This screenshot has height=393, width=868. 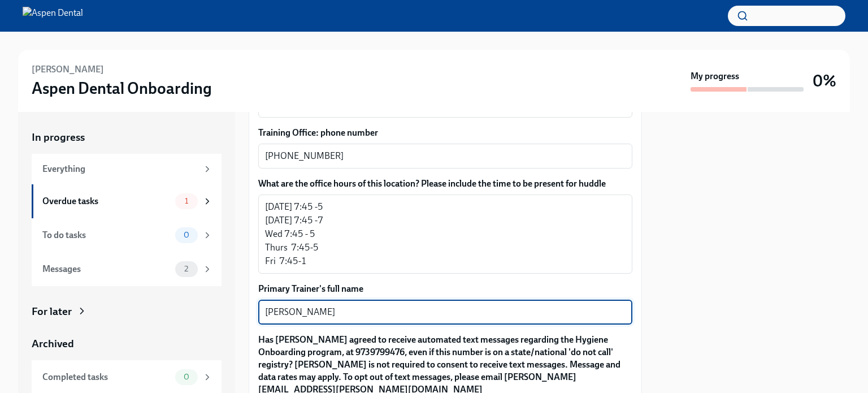 What do you see at coordinates (127, 137) in the screenshot?
I see `div: In progress` at bounding box center [127, 137].